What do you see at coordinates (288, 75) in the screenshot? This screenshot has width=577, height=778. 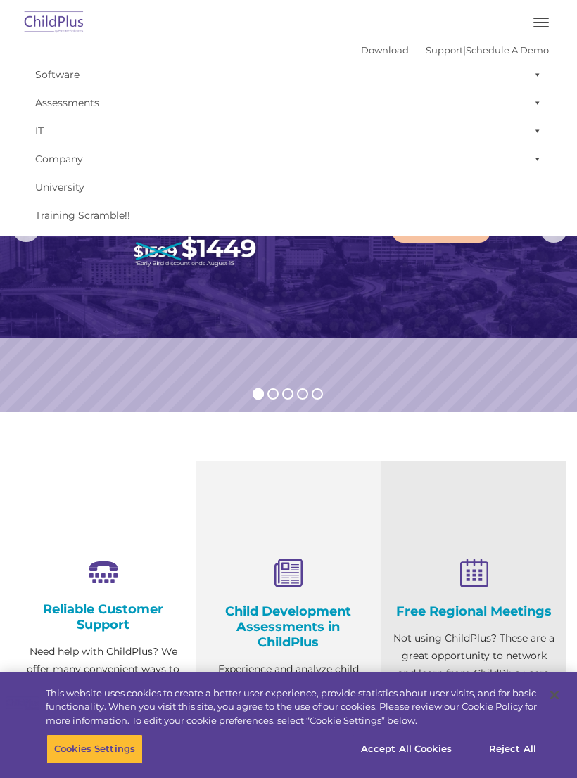 I see `a: Software` at bounding box center [288, 75].